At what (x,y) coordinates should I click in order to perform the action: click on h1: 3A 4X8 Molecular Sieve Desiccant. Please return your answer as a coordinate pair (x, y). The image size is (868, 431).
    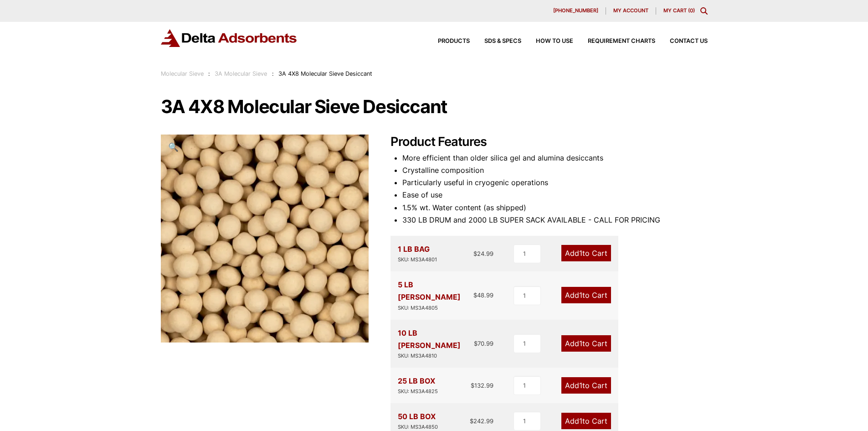
    Looking at the image, I should click on (434, 107).